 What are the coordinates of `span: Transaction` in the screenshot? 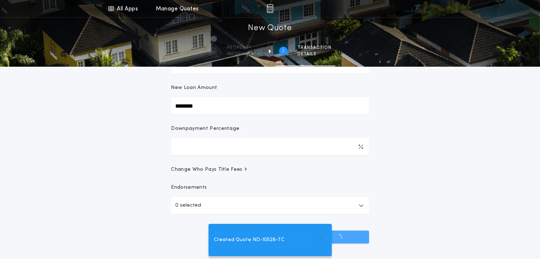 It's located at (315, 48).